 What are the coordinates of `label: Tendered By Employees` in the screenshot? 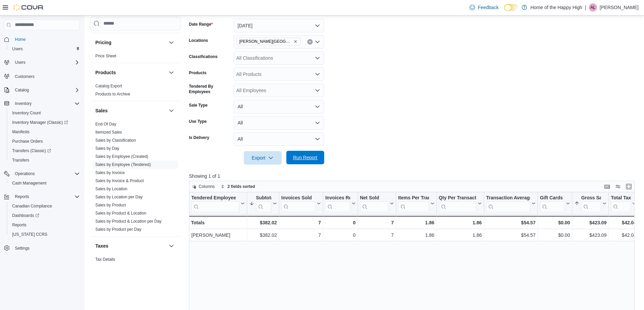 It's located at (210, 89).